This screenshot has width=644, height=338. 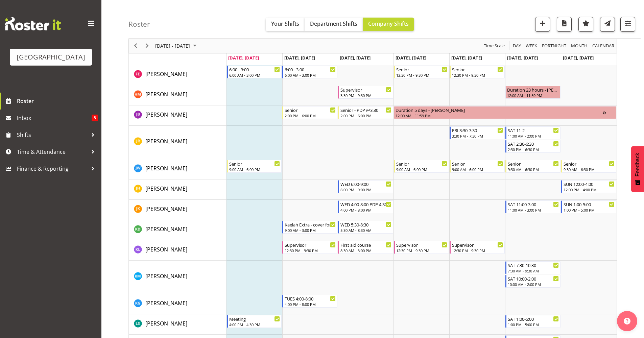 I want to click on button: Highlight an important date within the roster., so click(x=586, y=24).